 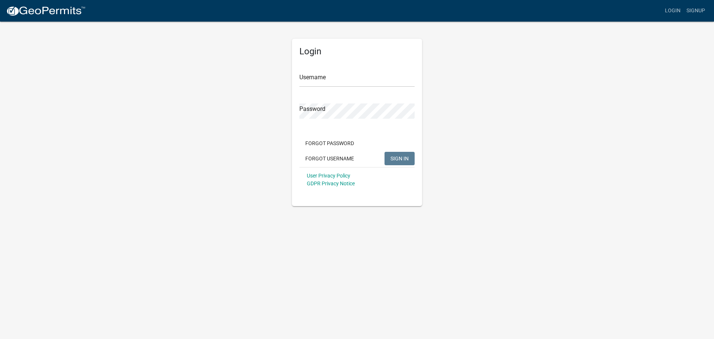 I want to click on a: Login, so click(x=672, y=11).